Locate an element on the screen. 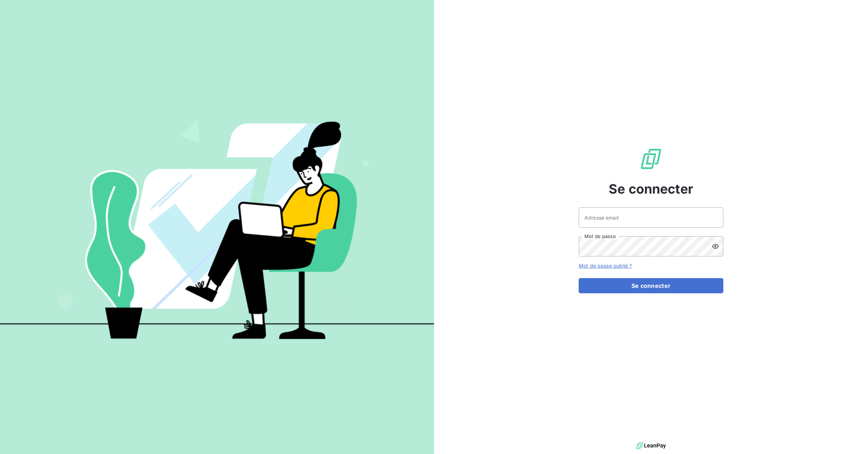 Image resolution: width=868 pixels, height=454 pixels. input: placeholder is located at coordinates (650, 217).